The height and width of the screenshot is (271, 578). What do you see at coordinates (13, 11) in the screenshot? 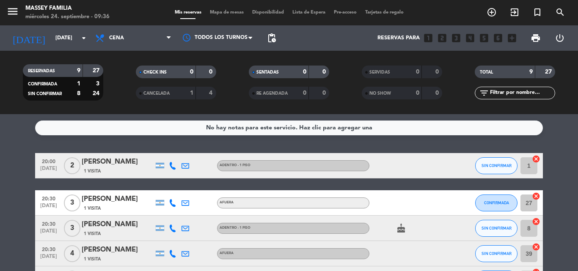
I see `i: menu` at bounding box center [13, 11].